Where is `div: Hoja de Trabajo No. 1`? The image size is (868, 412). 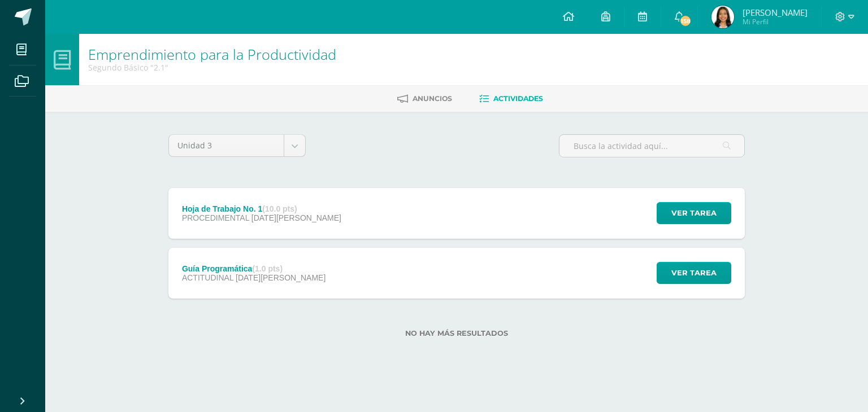
div: Hoja de Trabajo No. 1 is located at coordinates (261, 209).